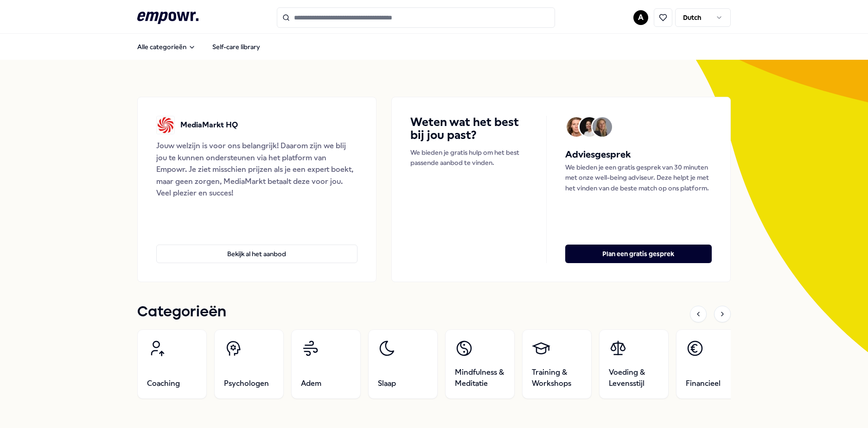  Describe the element at coordinates (311, 384) in the screenshot. I see `span: Adem` at that location.